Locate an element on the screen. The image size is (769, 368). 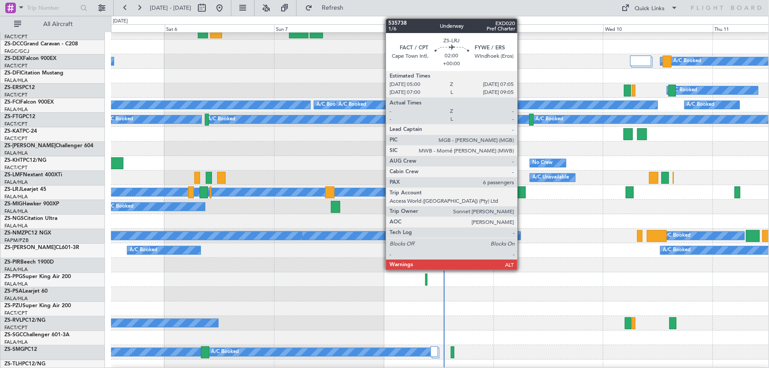
a: ZS-MIGHawker 900XP is located at coordinates (32, 204).